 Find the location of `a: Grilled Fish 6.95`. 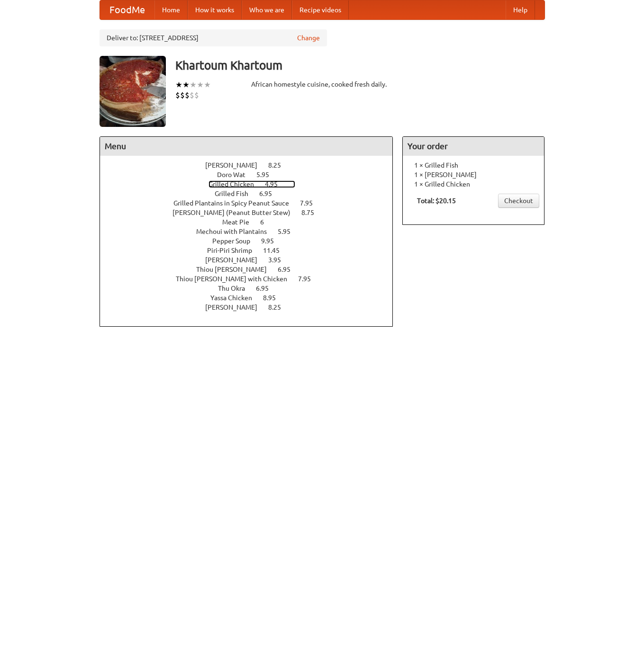

a: Grilled Fish 6.95 is located at coordinates (252, 193).